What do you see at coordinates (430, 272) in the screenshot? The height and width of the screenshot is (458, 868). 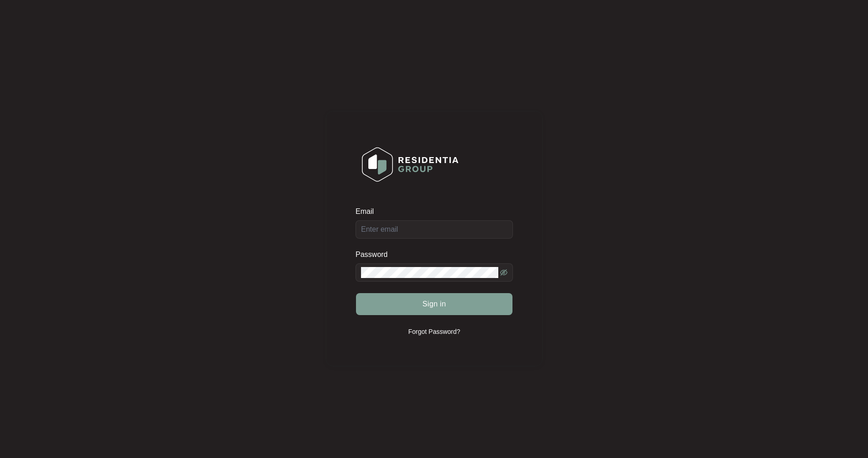 I see `input: Password` at bounding box center [430, 272].